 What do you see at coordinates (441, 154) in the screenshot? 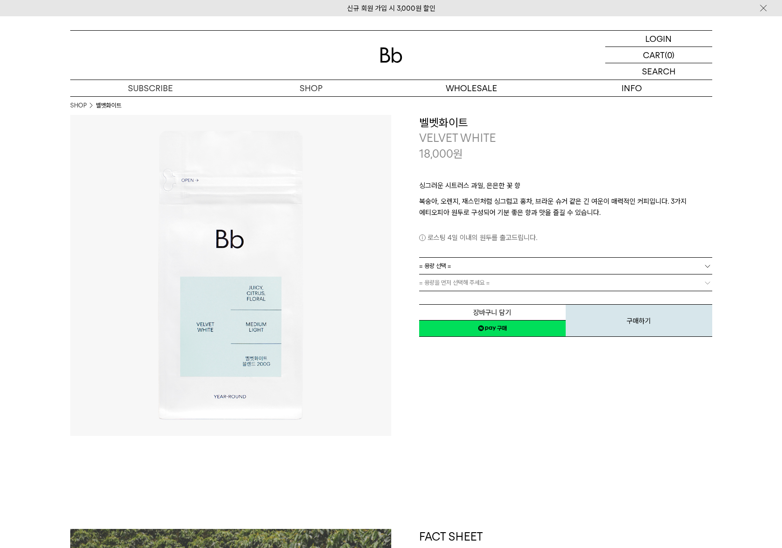
I see `p: 18,000` at bounding box center [441, 154].